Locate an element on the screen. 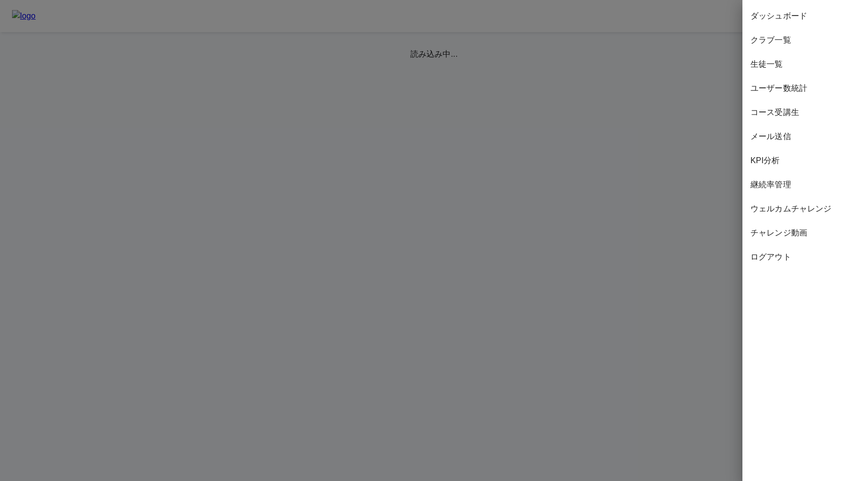  span: ログアウト is located at coordinates (806, 257).